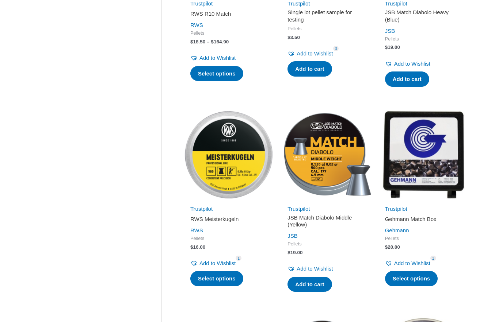 The height and width of the screenshot is (322, 499). Describe the element at coordinates (198, 248) in the screenshot. I see `bdi: 16.00` at that location.